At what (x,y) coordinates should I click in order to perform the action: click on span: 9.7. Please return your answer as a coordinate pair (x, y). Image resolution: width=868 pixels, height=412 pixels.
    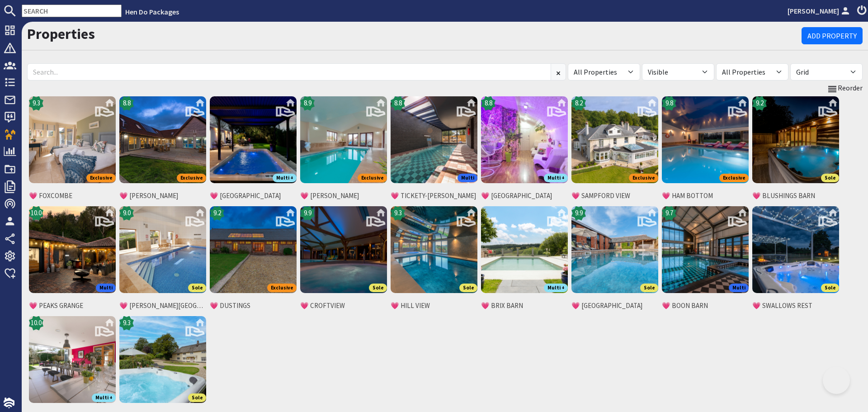
    Looking at the image, I should click on (669, 213).